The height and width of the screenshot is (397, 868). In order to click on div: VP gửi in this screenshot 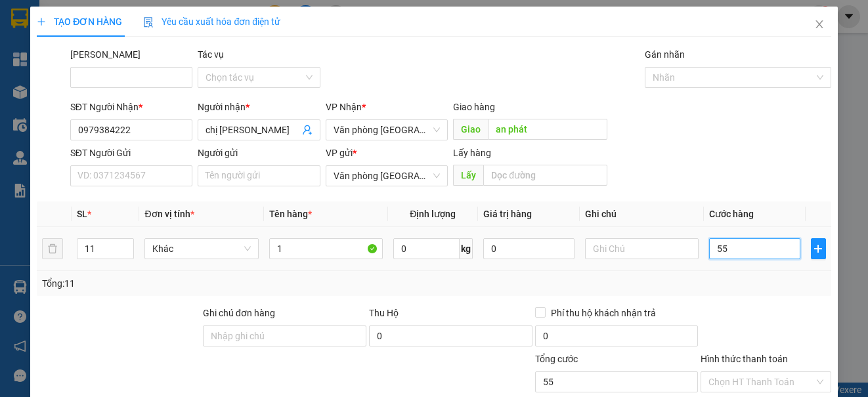, I will do `click(387, 153)`.